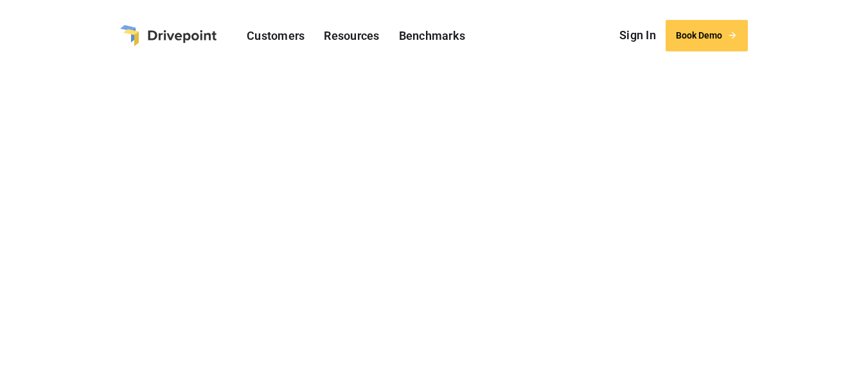 Image resolution: width=868 pixels, height=390 pixels. What do you see at coordinates (707, 35) in the screenshot?
I see `a: Book Demo` at bounding box center [707, 35].